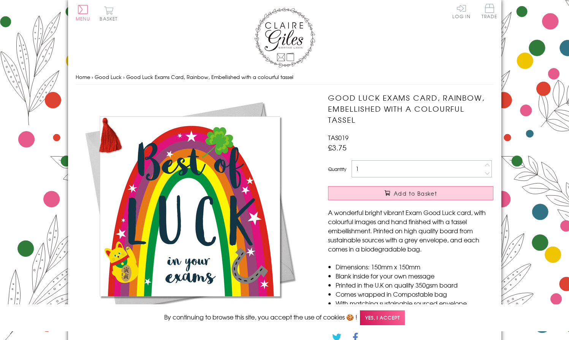 This screenshot has height=340, width=569. I want to click on li: With matching sustainable sourced envelope, so click(414, 303).